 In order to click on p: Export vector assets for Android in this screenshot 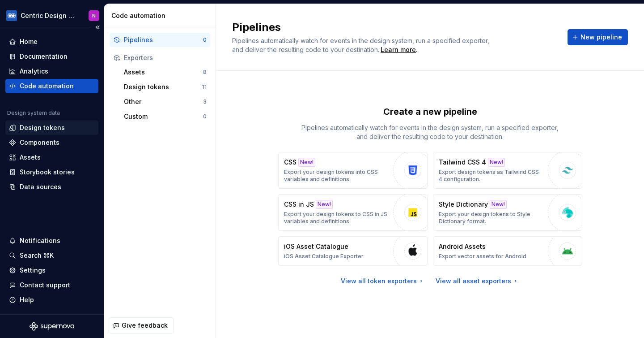, I will do `click(483, 256)`.